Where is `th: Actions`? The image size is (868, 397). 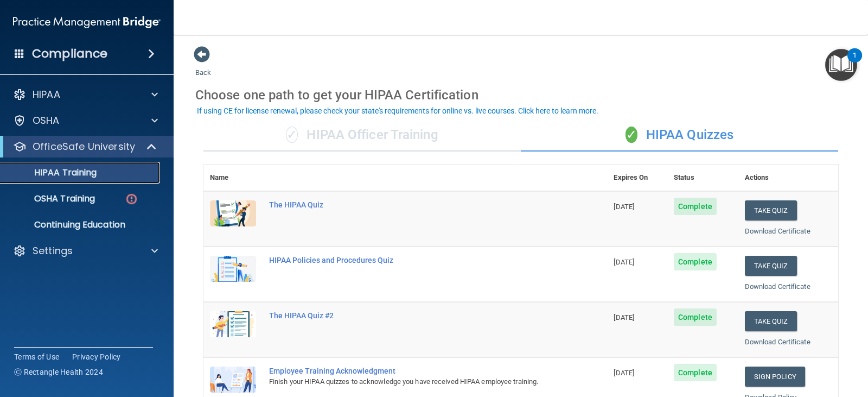
th: Actions is located at coordinates (789, 178).